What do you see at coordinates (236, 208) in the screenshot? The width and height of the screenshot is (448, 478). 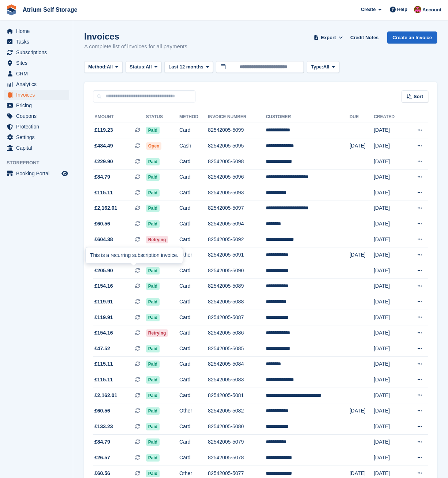 I see `td: 82542005-5097` at bounding box center [236, 208].